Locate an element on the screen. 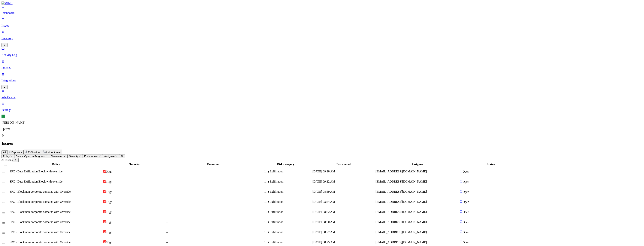  span: Severity is located at coordinates (74, 156).